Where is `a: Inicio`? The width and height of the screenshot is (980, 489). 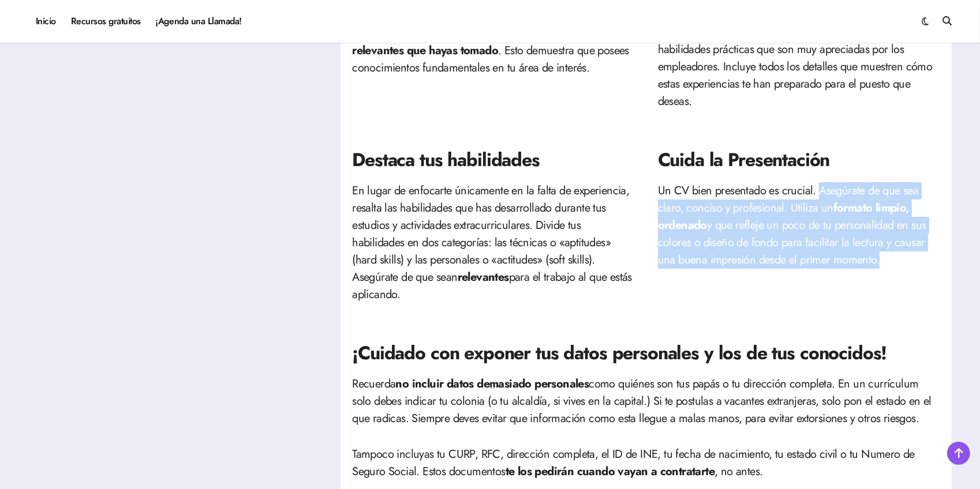 a: Inicio is located at coordinates (46, 21).